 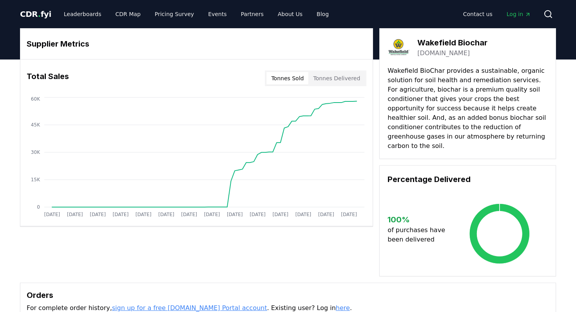 What do you see at coordinates (419, 220) in the screenshot?
I see `h3: 100 %` at bounding box center [419, 220].